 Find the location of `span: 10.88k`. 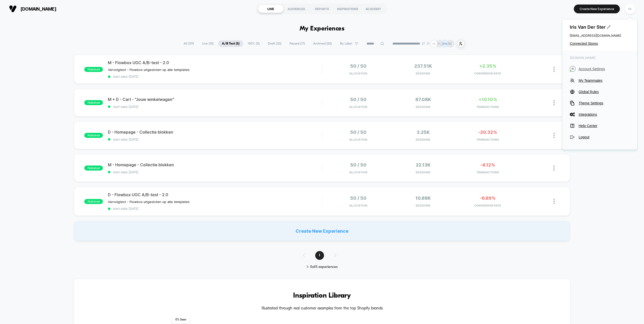

span: 10.88k is located at coordinates (423, 198).